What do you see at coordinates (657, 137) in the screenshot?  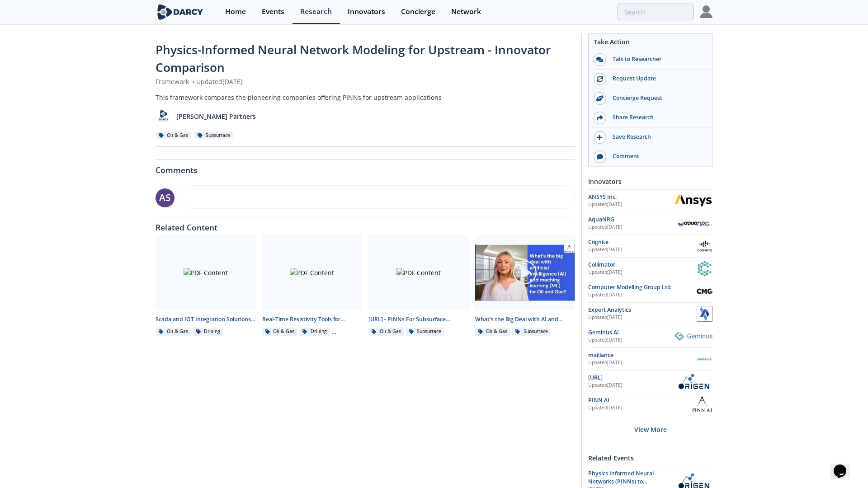 I see `div: Save Research` at bounding box center [657, 137].